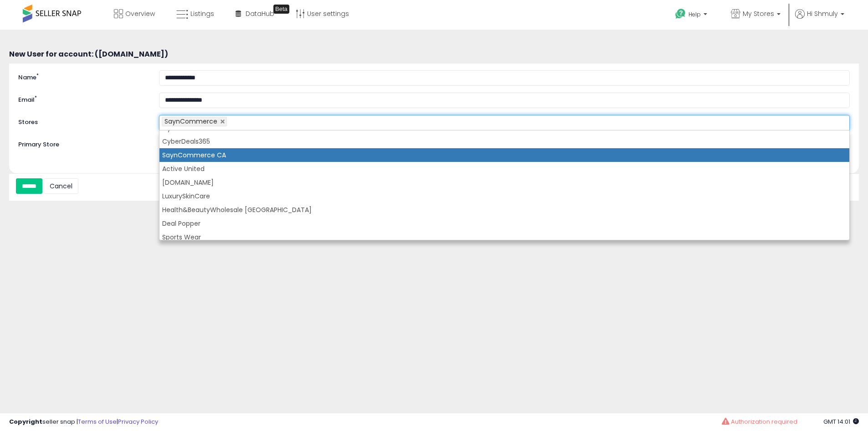 Image resolution: width=868 pixels, height=431 pixels. Describe the element at coordinates (841, 422) in the screenshot. I see `span: 2025-09-11 14:01 GMT` at that location.